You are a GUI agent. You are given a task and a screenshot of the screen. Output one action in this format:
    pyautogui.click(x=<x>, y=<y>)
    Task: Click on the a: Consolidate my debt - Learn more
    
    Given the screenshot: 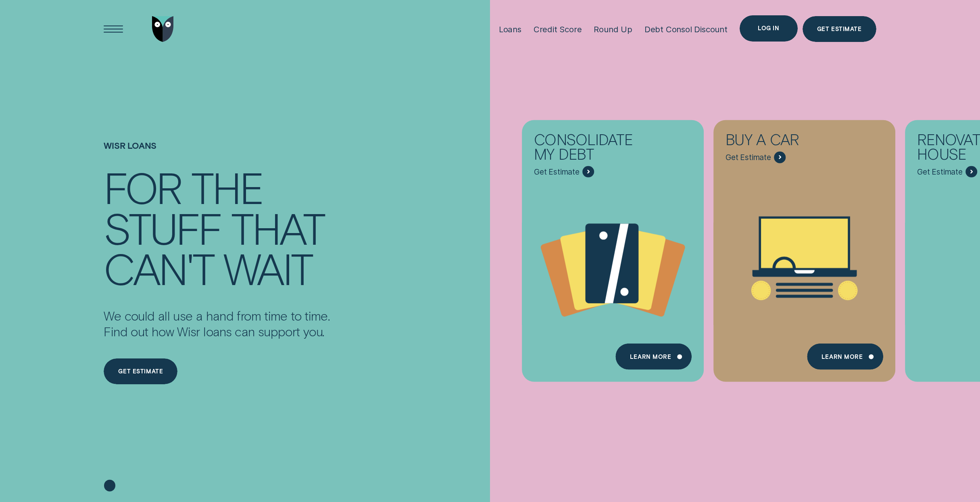 What is the action you would take?
    pyautogui.click(x=613, y=247)
    